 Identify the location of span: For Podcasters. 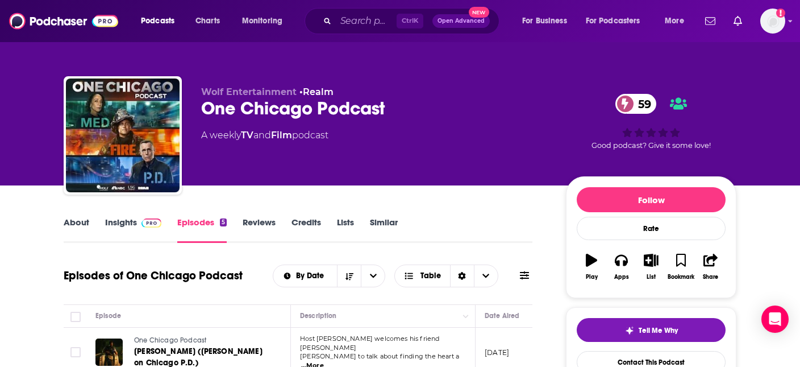
(613, 21).